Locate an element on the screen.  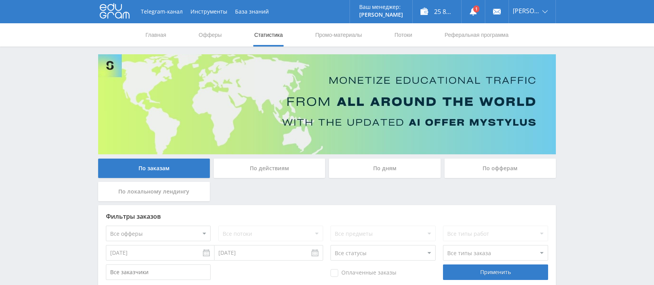
a: Статистика is located at coordinates (268, 35).